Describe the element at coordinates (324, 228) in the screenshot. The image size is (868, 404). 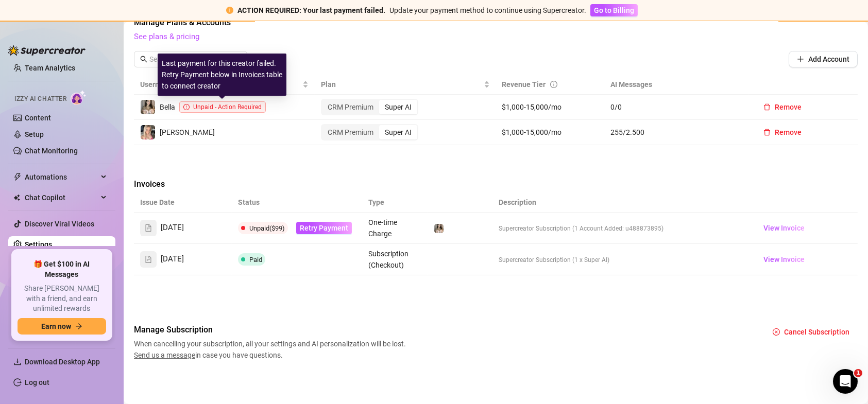
I see `button: Retry Payment` at that location.